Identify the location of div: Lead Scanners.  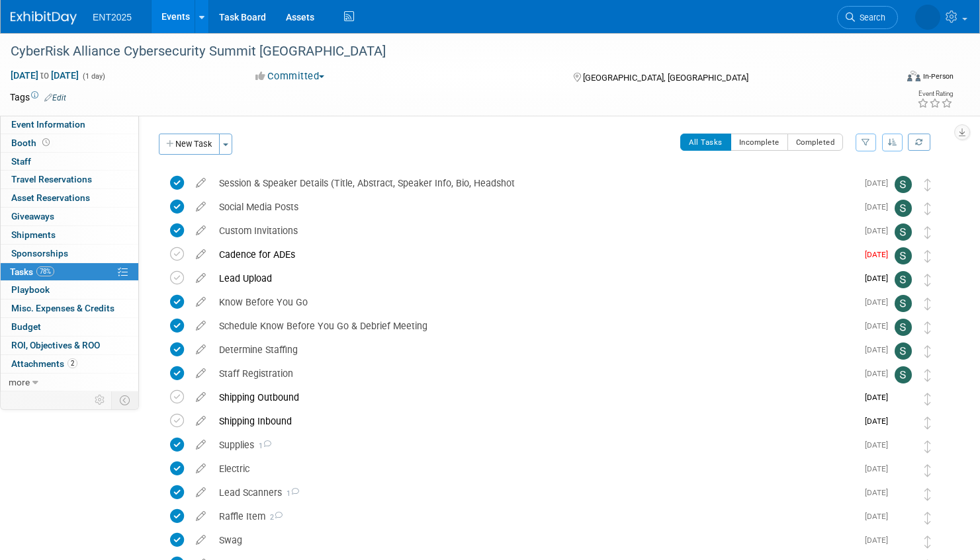
(535, 493).